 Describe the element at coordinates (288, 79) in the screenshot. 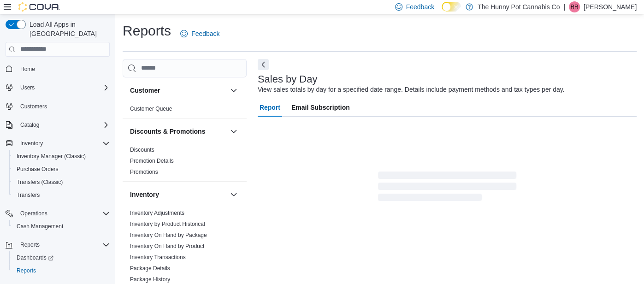

I see `h3: Sales by Day` at that location.